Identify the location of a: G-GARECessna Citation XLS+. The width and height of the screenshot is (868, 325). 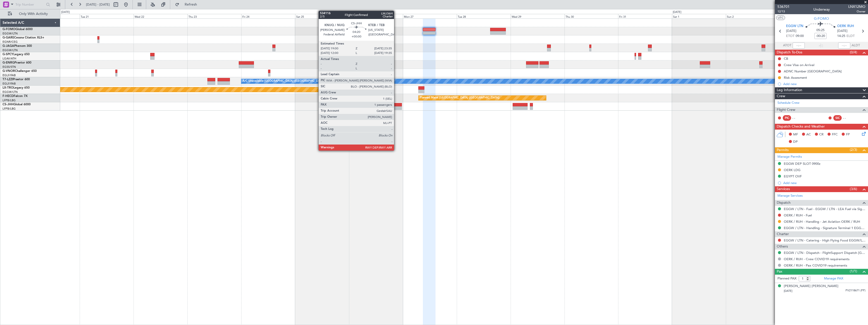
(23, 38).